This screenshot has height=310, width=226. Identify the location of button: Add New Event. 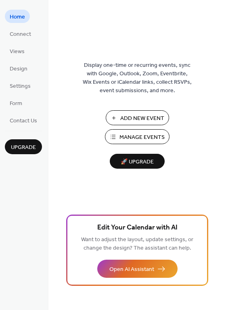
(137, 118).